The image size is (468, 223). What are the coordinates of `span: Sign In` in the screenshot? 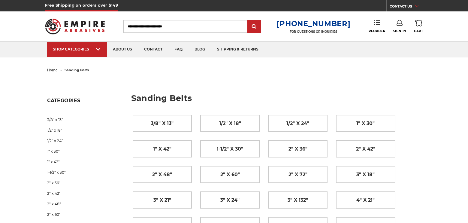 It's located at (400, 31).